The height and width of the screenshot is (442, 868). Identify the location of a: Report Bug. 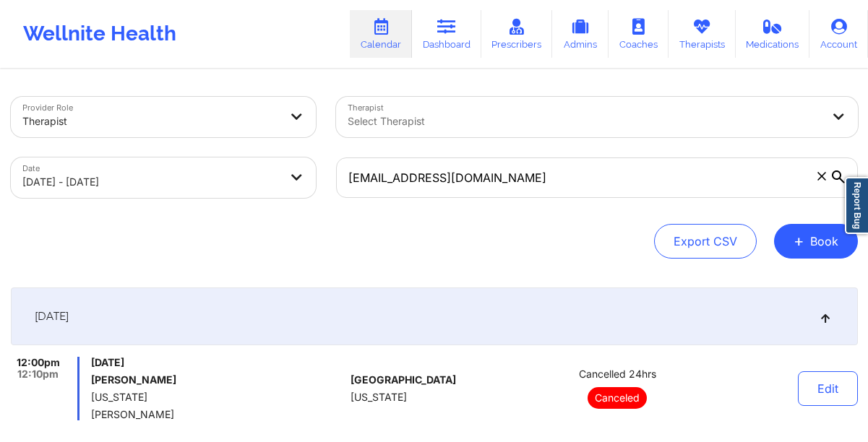
(856, 206).